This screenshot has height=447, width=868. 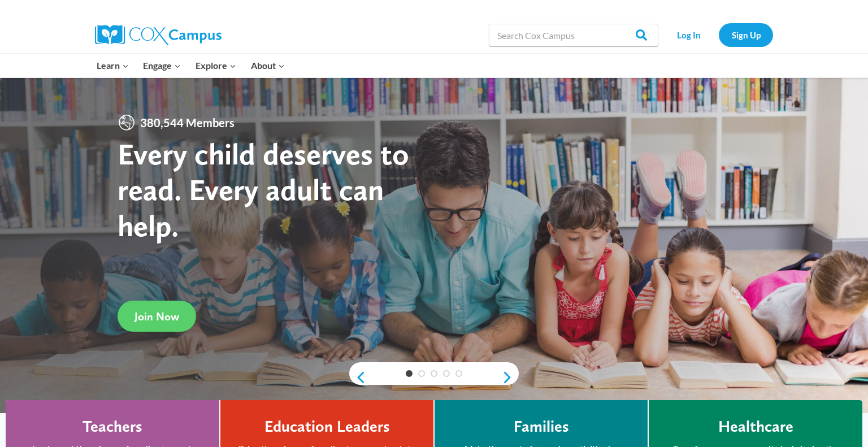 I want to click on h4: Healthcare, so click(x=755, y=427).